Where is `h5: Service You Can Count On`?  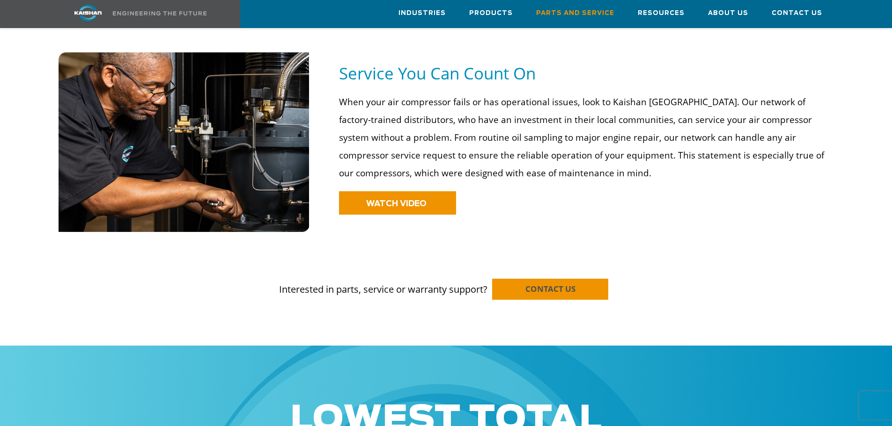
h5: Service You Can Count On is located at coordinates (586, 73).